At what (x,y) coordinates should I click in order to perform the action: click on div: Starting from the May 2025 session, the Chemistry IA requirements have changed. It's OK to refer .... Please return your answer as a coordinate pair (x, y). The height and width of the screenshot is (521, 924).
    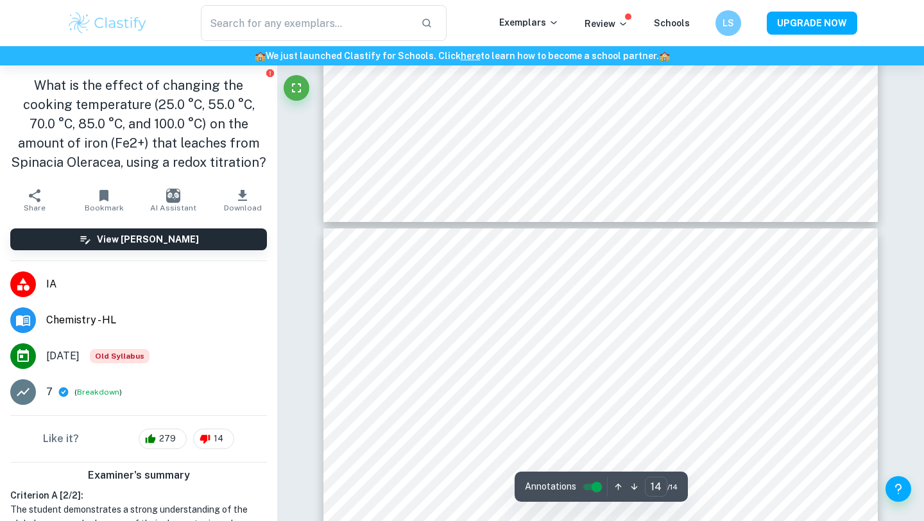
    Looking at the image, I should click on (119, 356).